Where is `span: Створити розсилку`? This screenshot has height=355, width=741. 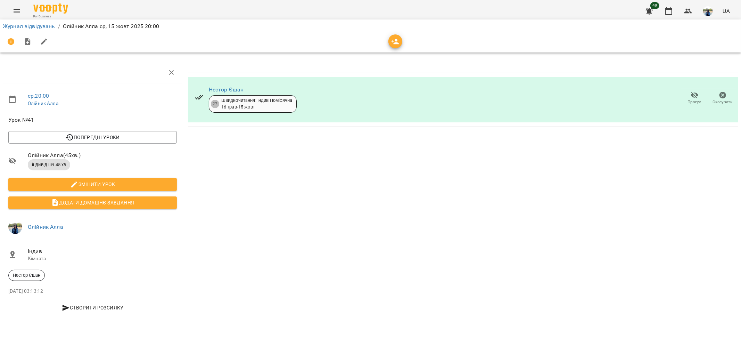
span: Створити розсилку is located at coordinates (92, 308).